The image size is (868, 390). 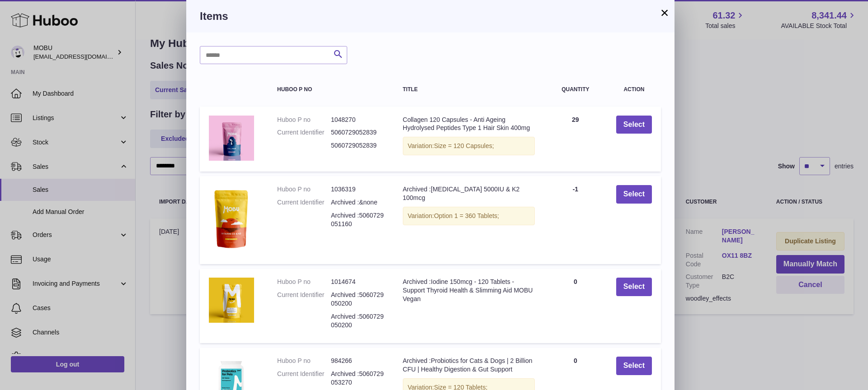 What do you see at coordinates (358, 120) in the screenshot?
I see `dd: 1048270` at bounding box center [358, 120].